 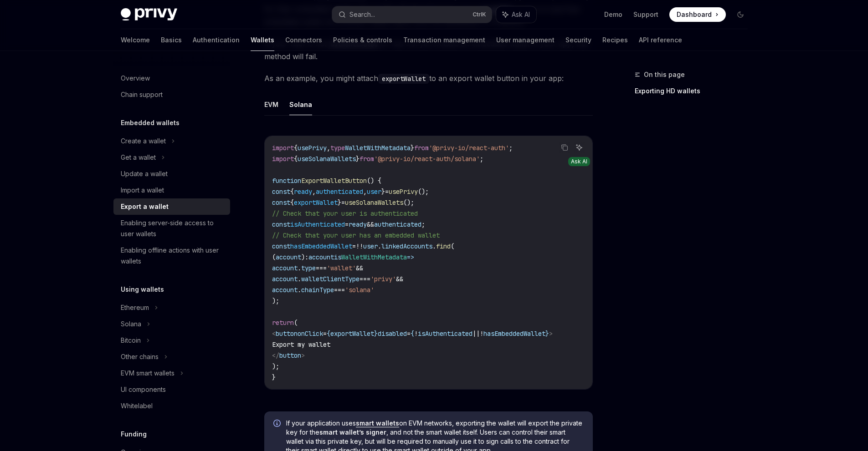 I want to click on h5: Funding, so click(x=134, y=434).